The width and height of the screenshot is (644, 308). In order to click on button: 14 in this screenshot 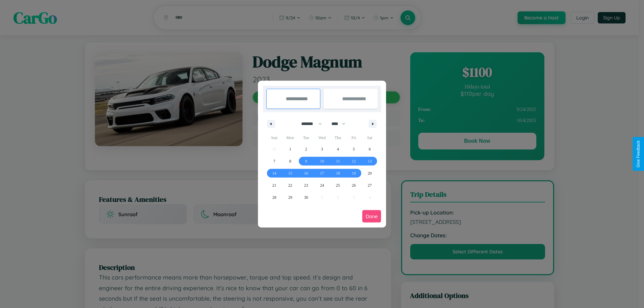, I will do `click(274, 173)`.